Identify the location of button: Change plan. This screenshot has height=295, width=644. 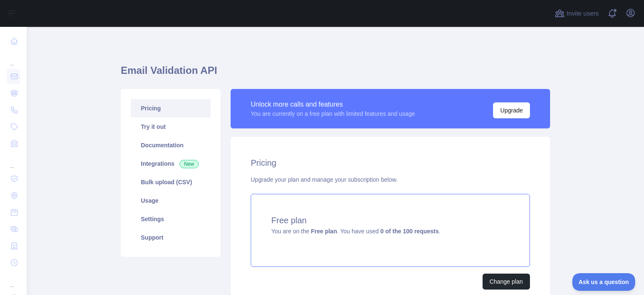
(506, 282).